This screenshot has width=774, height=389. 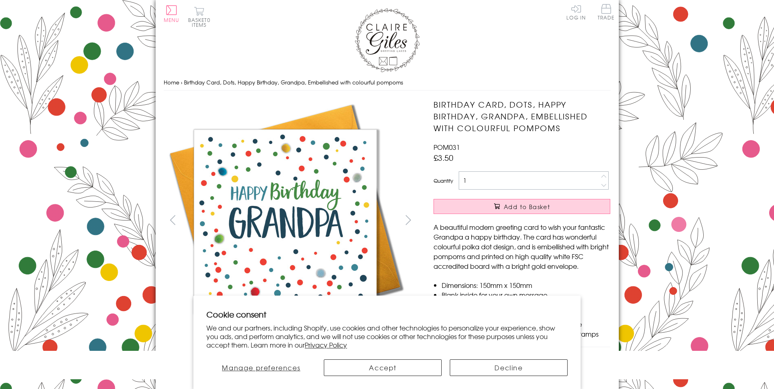 I want to click on button: prev, so click(x=173, y=220).